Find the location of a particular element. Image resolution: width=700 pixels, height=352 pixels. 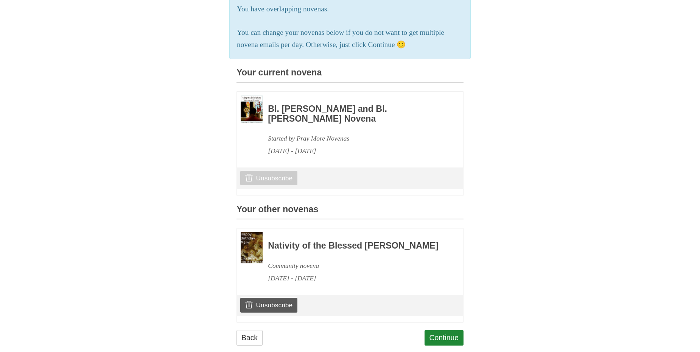

div: Community novena is located at coordinates (356, 265).